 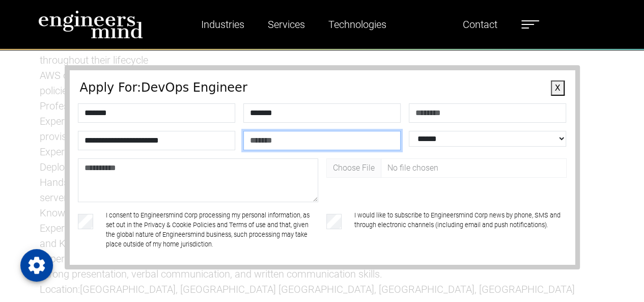 I want to click on label: I consent to Engineersmind Corp processing my personal information, as set out in the Privacy & C..., so click(x=212, y=230).